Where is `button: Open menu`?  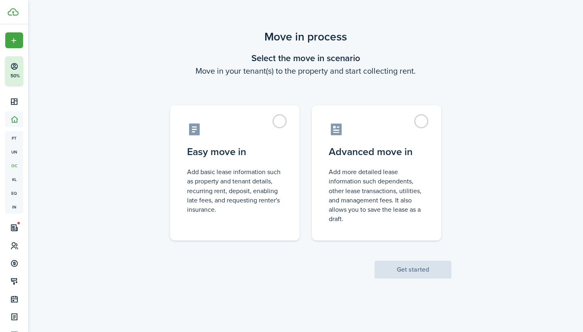 button: Open menu is located at coordinates (14, 40).